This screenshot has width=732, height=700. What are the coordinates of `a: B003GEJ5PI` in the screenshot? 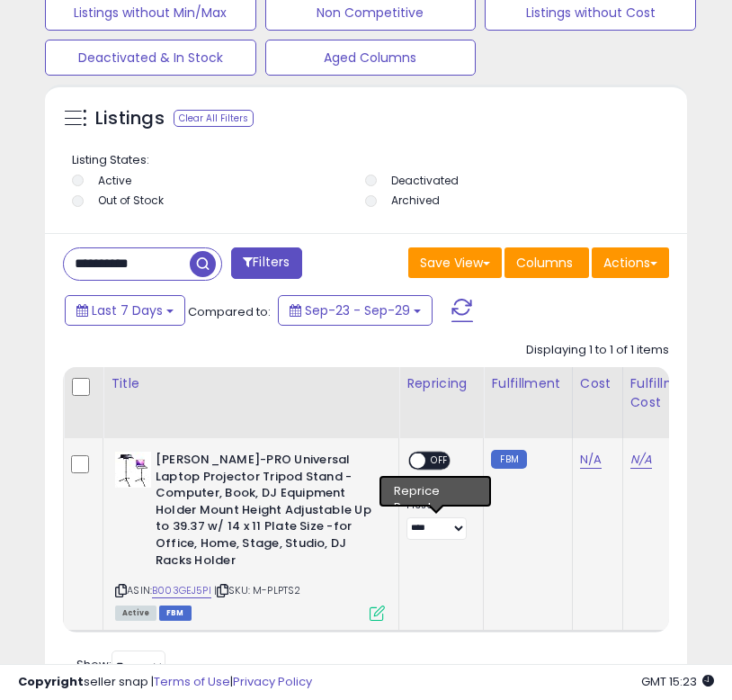 It's located at (182, 590).